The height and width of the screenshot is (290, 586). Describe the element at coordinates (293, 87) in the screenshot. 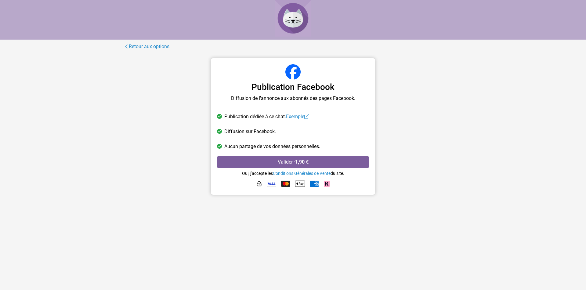

I see `h3: Publication Facebook` at that location.